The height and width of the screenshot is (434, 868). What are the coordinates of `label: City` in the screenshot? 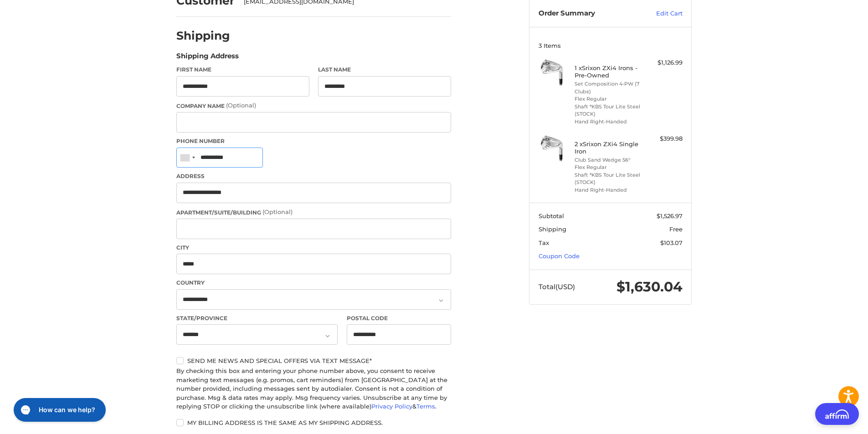 It's located at (314, 248).